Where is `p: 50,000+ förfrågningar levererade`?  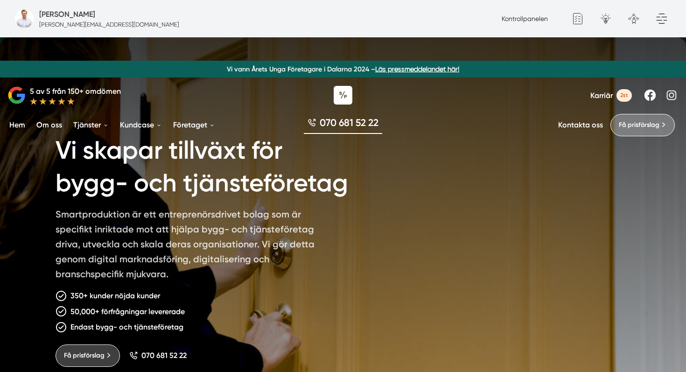 p: 50,000+ förfrågningar levererade is located at coordinates (127, 311).